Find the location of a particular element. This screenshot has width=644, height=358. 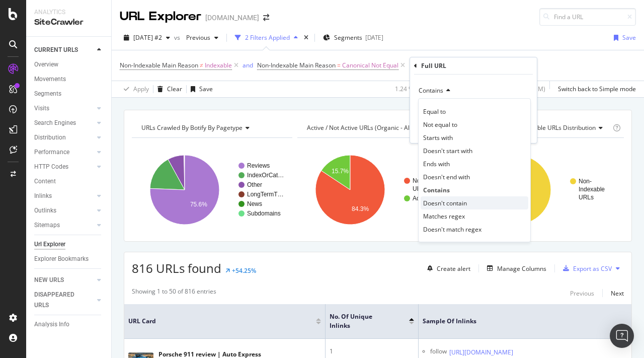

button: Next is located at coordinates (617, 293).